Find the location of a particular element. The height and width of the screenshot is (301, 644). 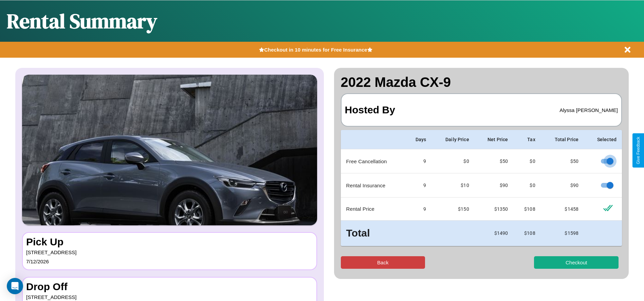

h3: Pick Up is located at coordinates (169, 242).